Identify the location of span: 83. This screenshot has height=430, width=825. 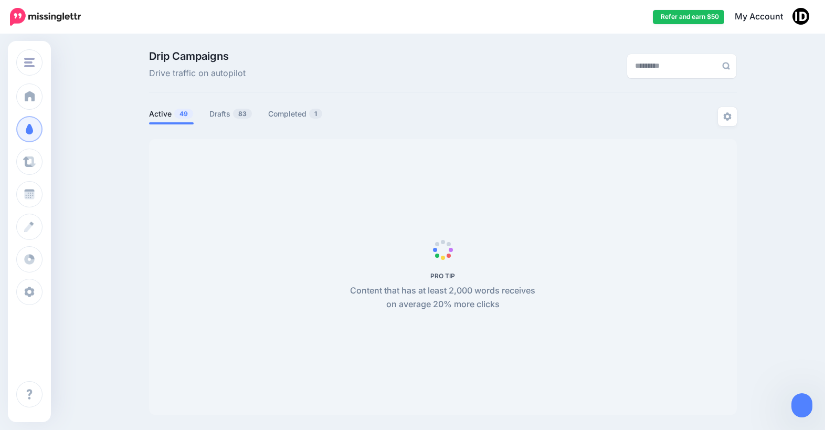
(243, 113).